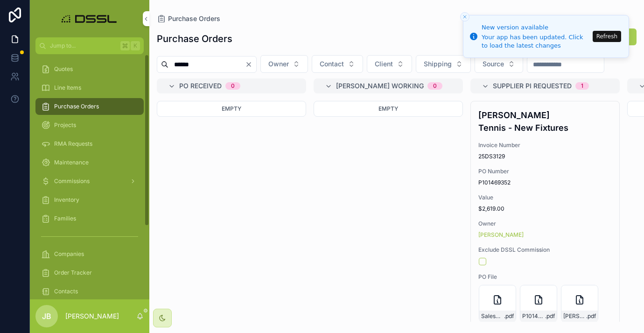 The image size is (644, 333). Describe the element at coordinates (90, 19) in the screenshot. I see `img: App logo` at that location.